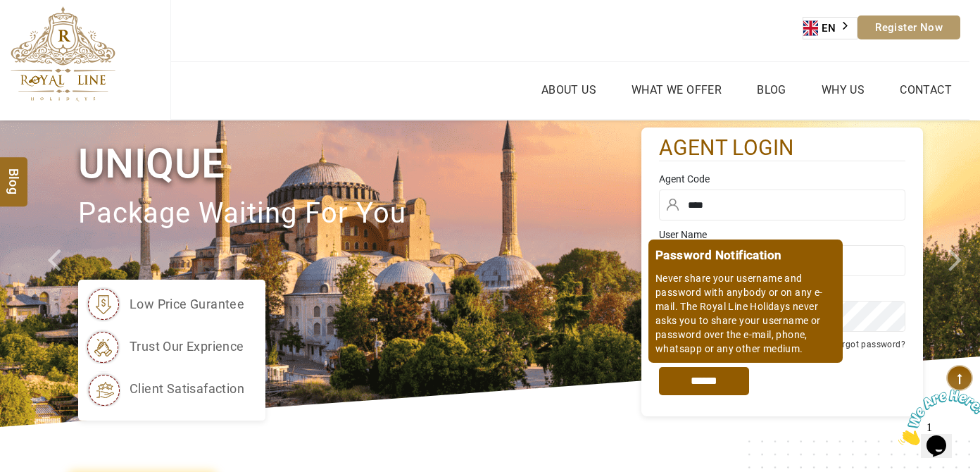 This screenshot has height=472, width=980. What do you see at coordinates (701, 346) in the screenshot?
I see `label: Remember me` at bounding box center [701, 346].